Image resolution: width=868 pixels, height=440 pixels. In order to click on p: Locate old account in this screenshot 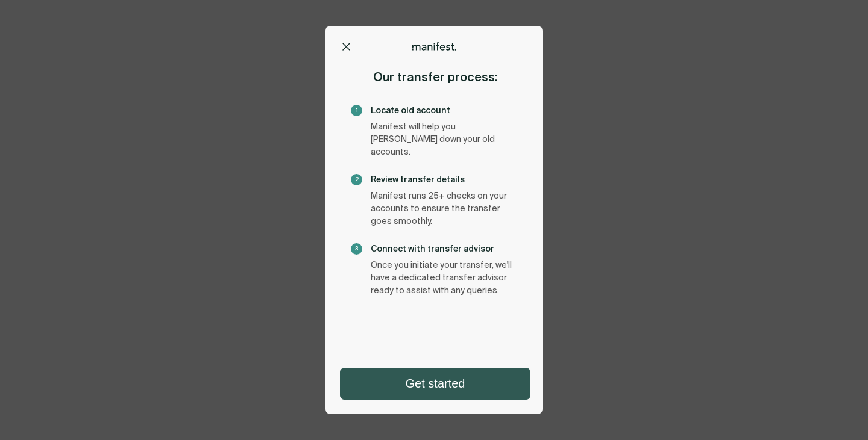, I will do `click(442, 110)`.